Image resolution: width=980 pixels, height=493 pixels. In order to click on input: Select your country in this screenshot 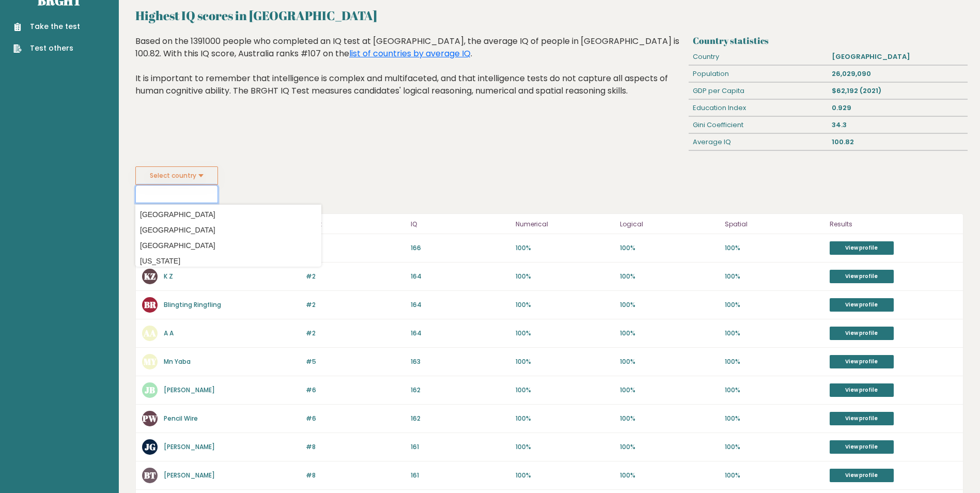, I will do `click(177, 194)`.